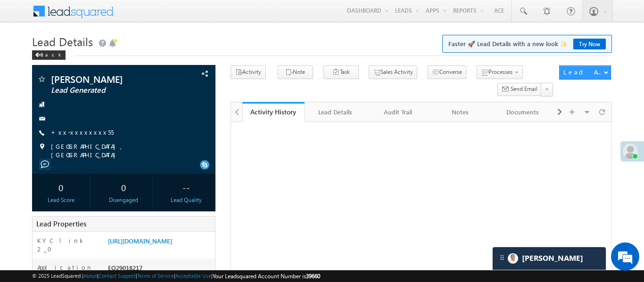 The width and height of the screenshot is (644, 282). What do you see at coordinates (155, 275) in the screenshot?
I see `a: Terms of Service` at bounding box center [155, 275].